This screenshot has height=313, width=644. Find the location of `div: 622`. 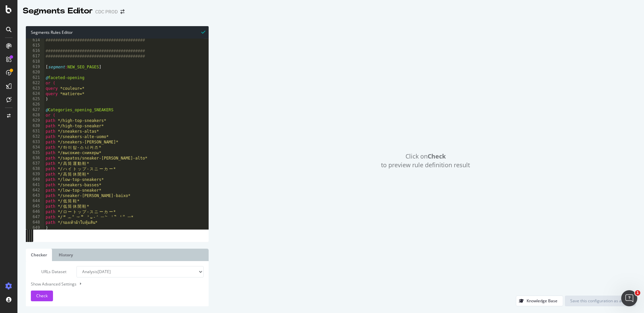

div: 622 is located at coordinates (35, 83).